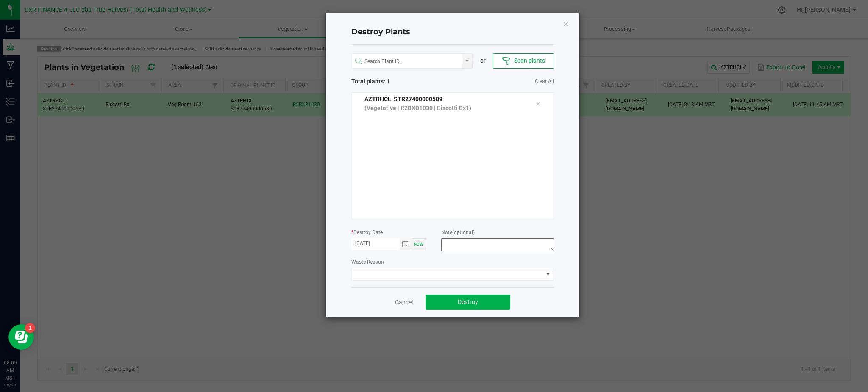  What do you see at coordinates (376, 243) in the screenshot?
I see `input: Date` at bounding box center [376, 243].